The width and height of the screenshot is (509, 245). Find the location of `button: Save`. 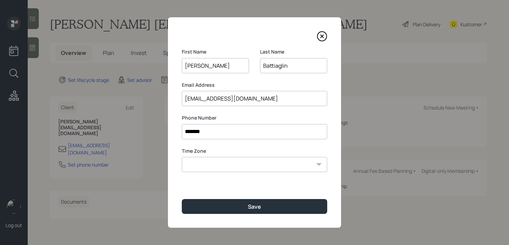

button: Save is located at coordinates (254, 207).